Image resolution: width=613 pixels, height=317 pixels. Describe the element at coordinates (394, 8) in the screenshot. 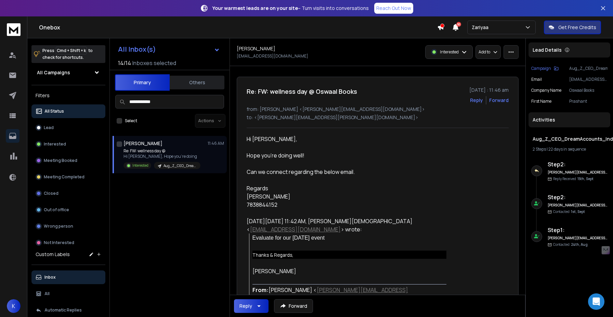

I see `p: Reach Out Now` at that location.